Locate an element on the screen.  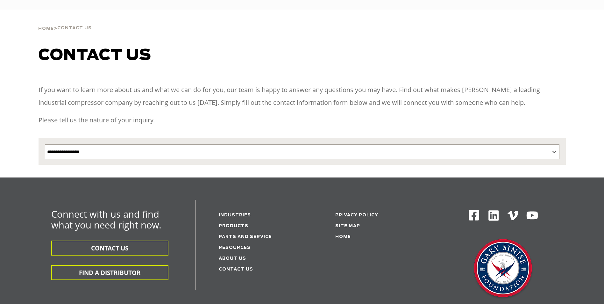
a: Products is located at coordinates (233, 226).